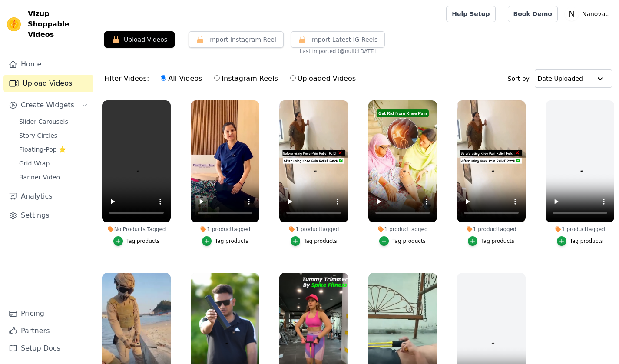  What do you see at coordinates (163, 78) in the screenshot?
I see `input: All Videos` at bounding box center [163, 78].